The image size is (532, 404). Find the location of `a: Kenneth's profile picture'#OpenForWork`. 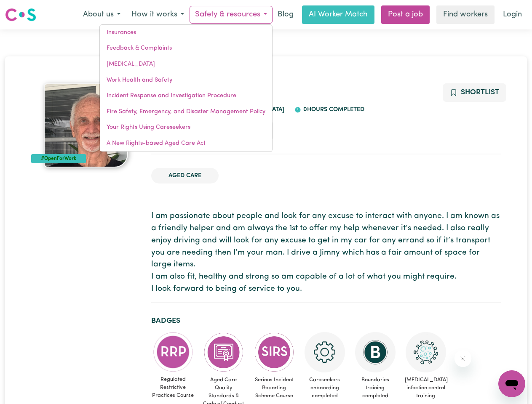

a: Kenneth's profile picture'#OpenForWork is located at coordinates (86, 125).